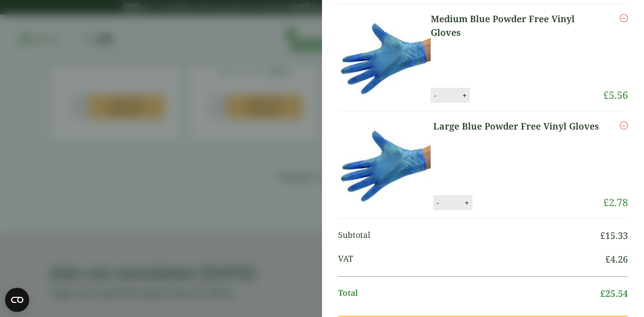 This screenshot has height=317, width=644. What do you see at coordinates (616, 94) in the screenshot?
I see `bdi: 5.56` at bounding box center [616, 94].